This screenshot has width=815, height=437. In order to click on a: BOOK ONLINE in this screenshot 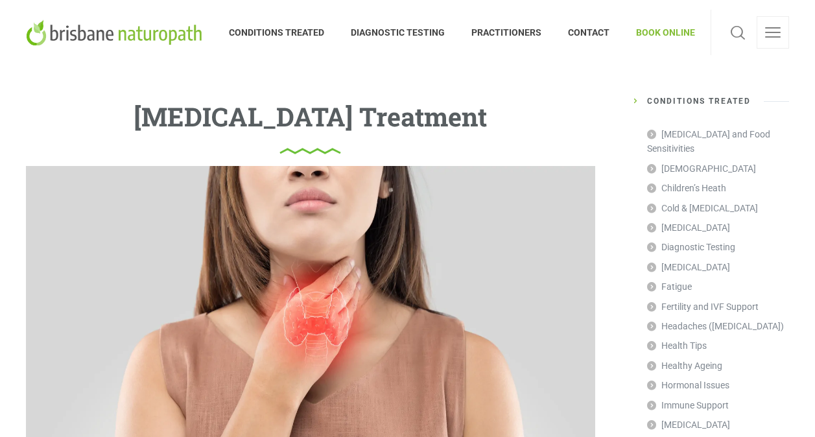, I will do `click(659, 32)`.